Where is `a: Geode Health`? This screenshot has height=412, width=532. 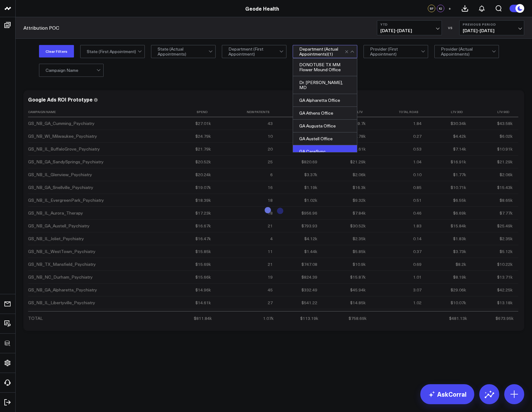 a: Geode Health is located at coordinates (262, 9).